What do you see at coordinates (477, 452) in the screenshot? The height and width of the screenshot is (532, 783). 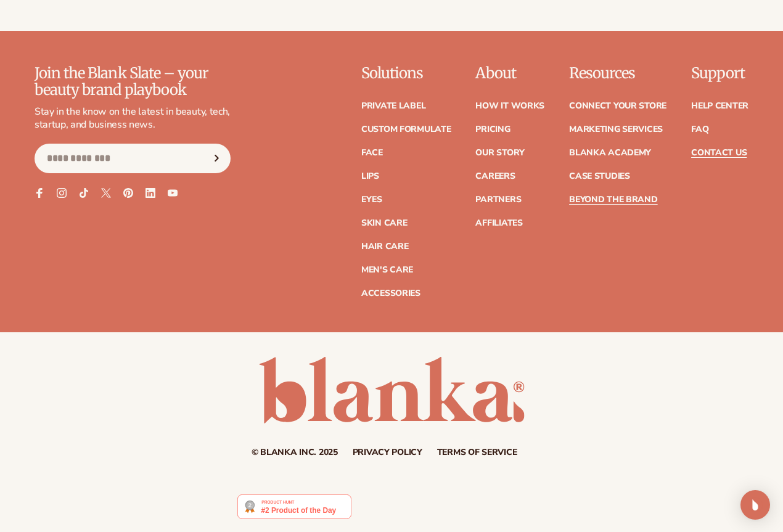 I see `a: Terms of service` at bounding box center [477, 452].